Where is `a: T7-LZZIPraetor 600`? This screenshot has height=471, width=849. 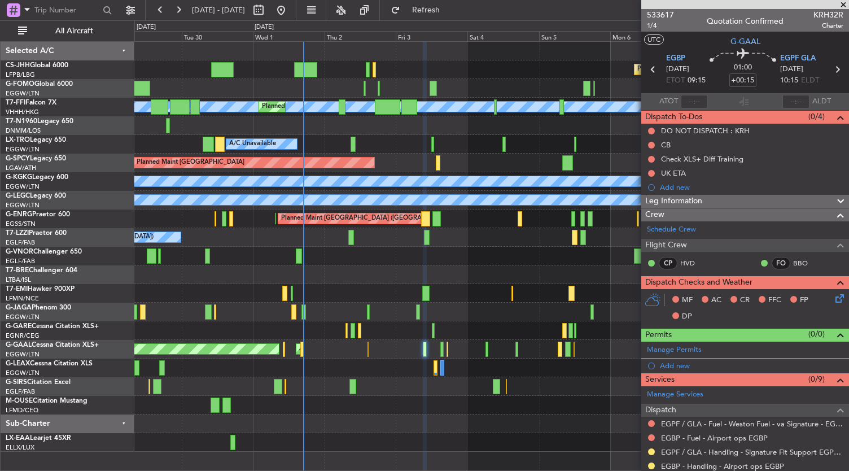 a: T7-LZZIPraetor 600 is located at coordinates (36, 233).